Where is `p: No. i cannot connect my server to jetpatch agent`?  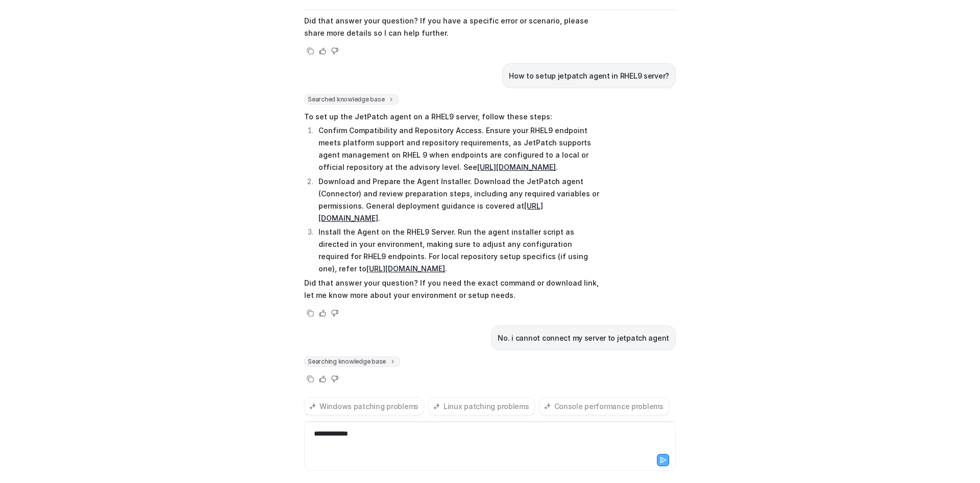 p: No. i cannot connect my server to jetpatch agent is located at coordinates (583, 338).